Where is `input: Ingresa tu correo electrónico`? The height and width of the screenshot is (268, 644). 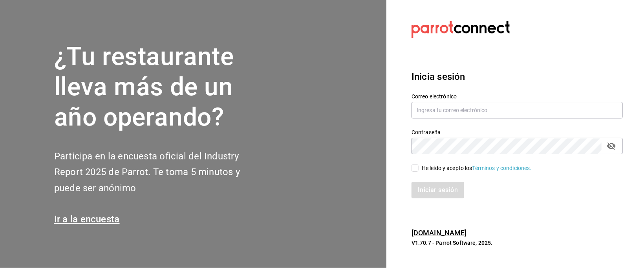 input: Ingresa tu correo electrónico is located at coordinates (518, 110).